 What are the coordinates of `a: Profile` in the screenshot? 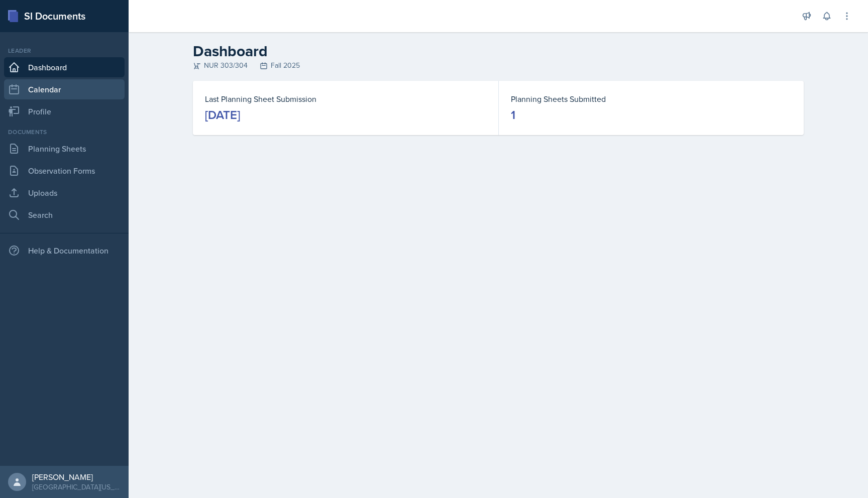 It's located at (64, 111).